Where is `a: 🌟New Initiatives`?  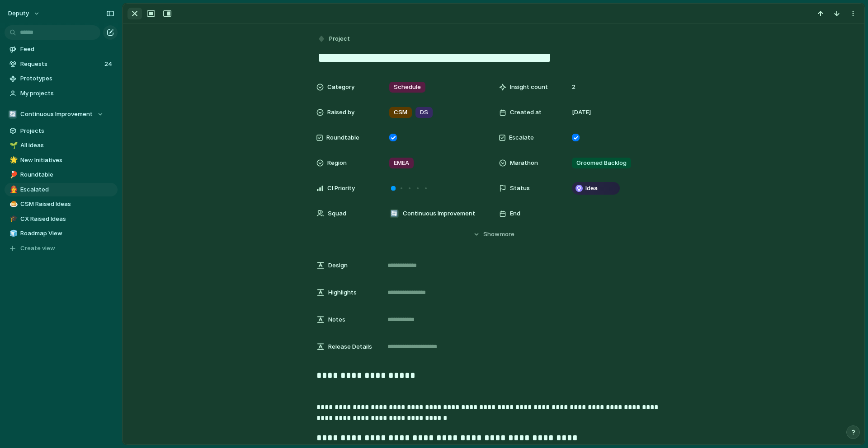
a: 🌟New Initiatives is located at coordinates (61, 161).